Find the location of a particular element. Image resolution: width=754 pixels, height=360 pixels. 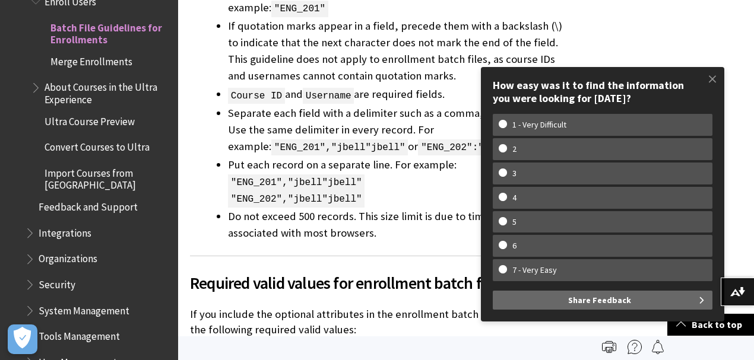

w-span: 1 - Very Difficult is located at coordinates (539, 125).